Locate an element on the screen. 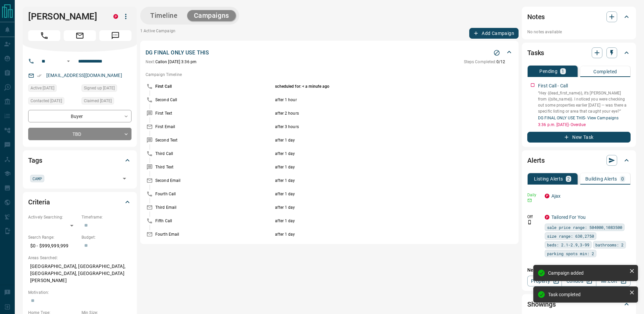 Image resolution: width=644 pixels, height=314 pixels. p: Off is located at coordinates (534, 216).